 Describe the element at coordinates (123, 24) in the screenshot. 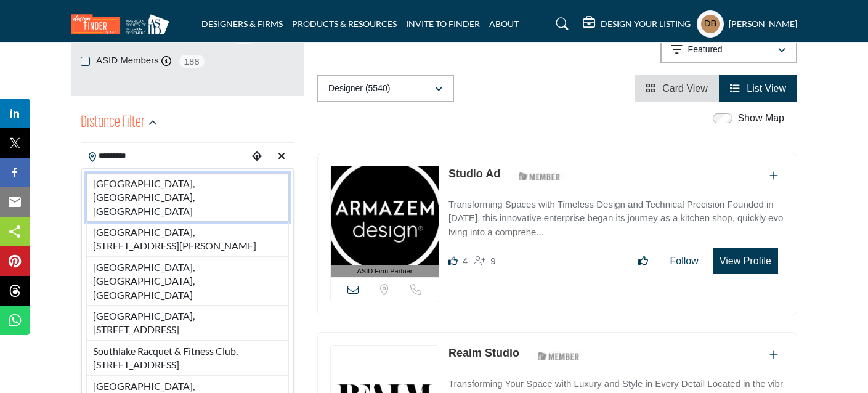

I see `img: Site Logo` at that location.